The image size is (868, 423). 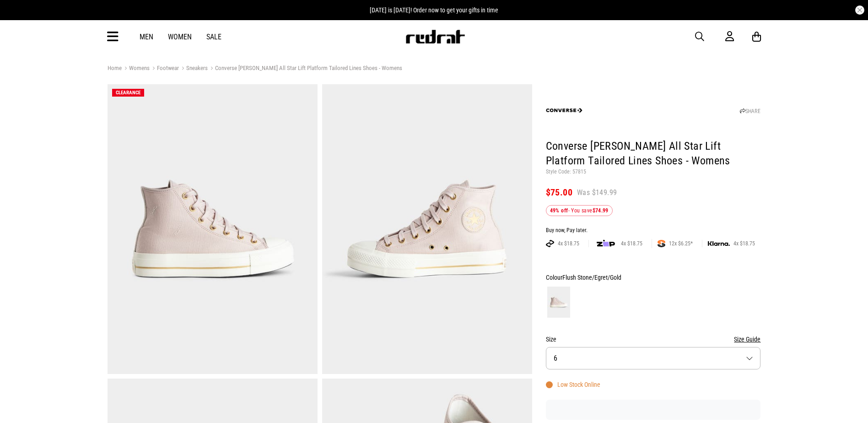 I want to click on span: $75.00, so click(x=559, y=193).